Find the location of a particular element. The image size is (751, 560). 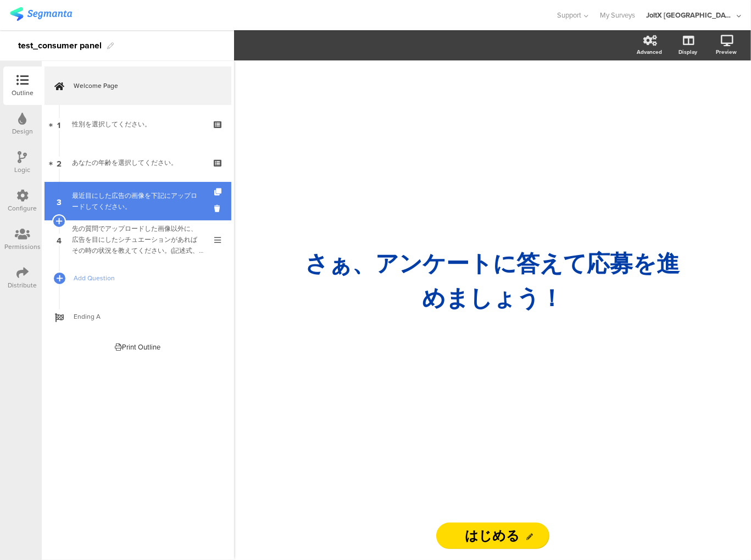

input: Start is located at coordinates (493, 536).